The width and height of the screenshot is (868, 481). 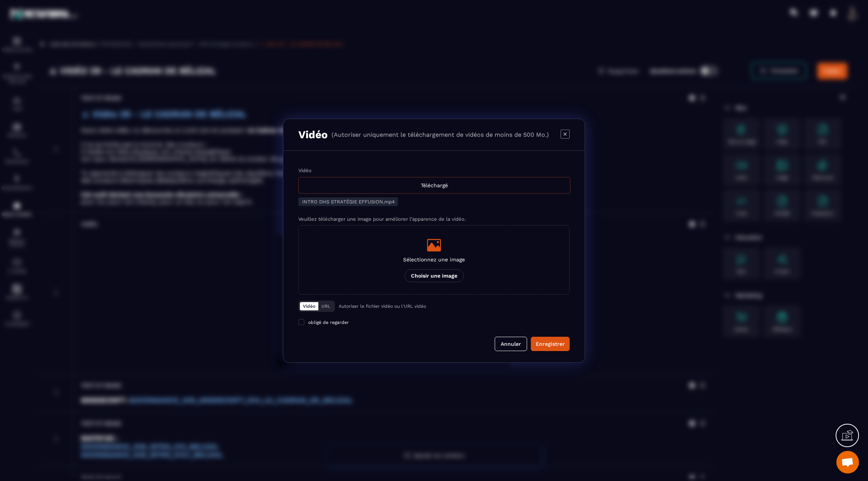 What do you see at coordinates (382, 218) in the screenshot?
I see `label: Veuillez télécharger une image pour améliorer l’apparence de la vidéo.` at bounding box center [382, 218].